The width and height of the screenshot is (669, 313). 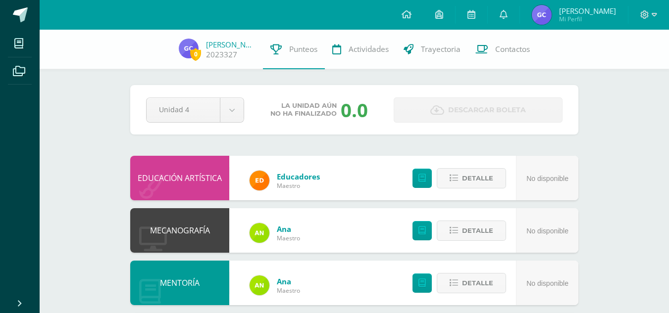 I want to click on span: Punteos, so click(x=303, y=49).